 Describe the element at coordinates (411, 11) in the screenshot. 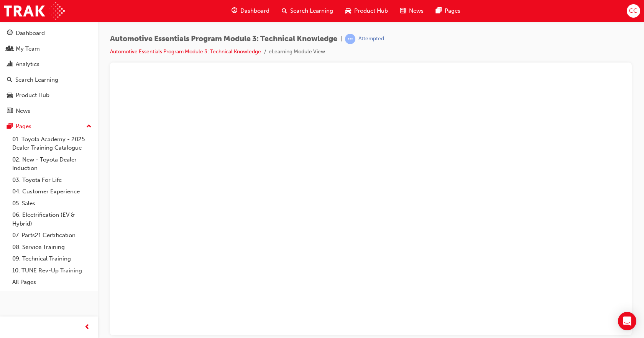

I see `a: news-iconNews` at that location.